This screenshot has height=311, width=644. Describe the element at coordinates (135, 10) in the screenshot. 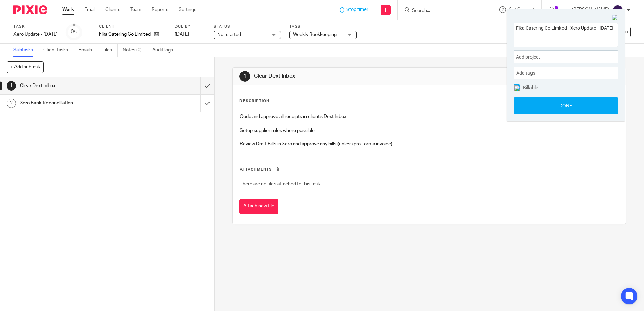

I see `a: Team` at that location.